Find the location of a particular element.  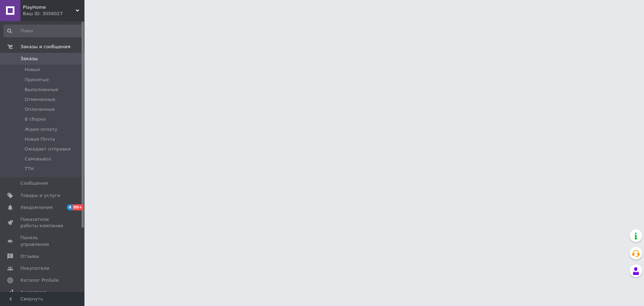

span: Заказы is located at coordinates (29, 59).